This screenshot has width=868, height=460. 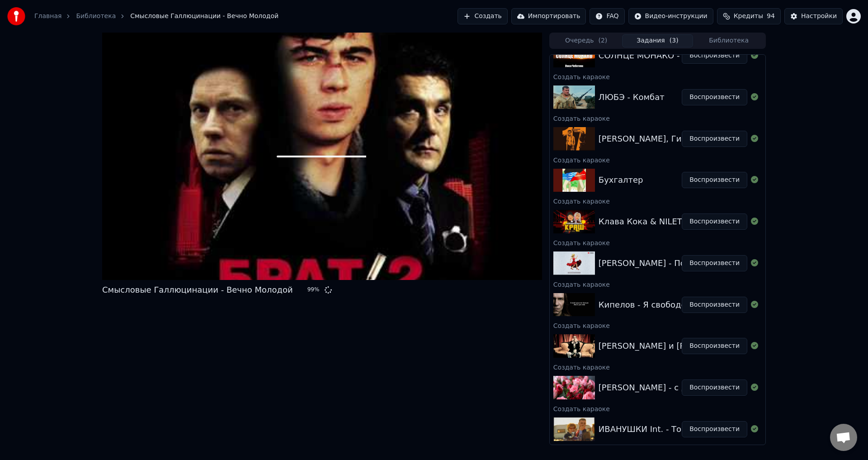 What do you see at coordinates (671, 16) in the screenshot?
I see `button: Видео-инструкции` at bounding box center [671, 16].